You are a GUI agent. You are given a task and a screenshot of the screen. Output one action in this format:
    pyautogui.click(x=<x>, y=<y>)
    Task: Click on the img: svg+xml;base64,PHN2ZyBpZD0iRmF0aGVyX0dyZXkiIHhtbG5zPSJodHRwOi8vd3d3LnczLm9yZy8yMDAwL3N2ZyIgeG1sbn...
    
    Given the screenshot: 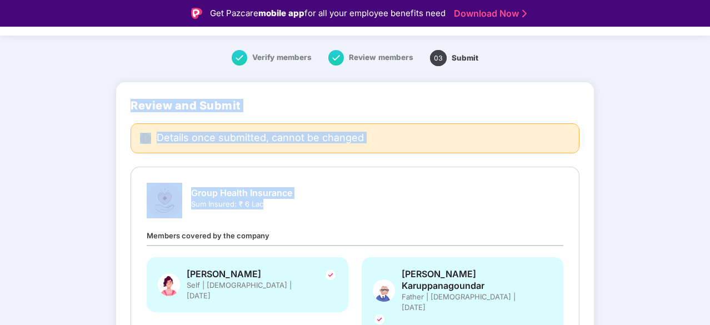 What is the action you would take?
    pyautogui.click(x=384, y=290)
    